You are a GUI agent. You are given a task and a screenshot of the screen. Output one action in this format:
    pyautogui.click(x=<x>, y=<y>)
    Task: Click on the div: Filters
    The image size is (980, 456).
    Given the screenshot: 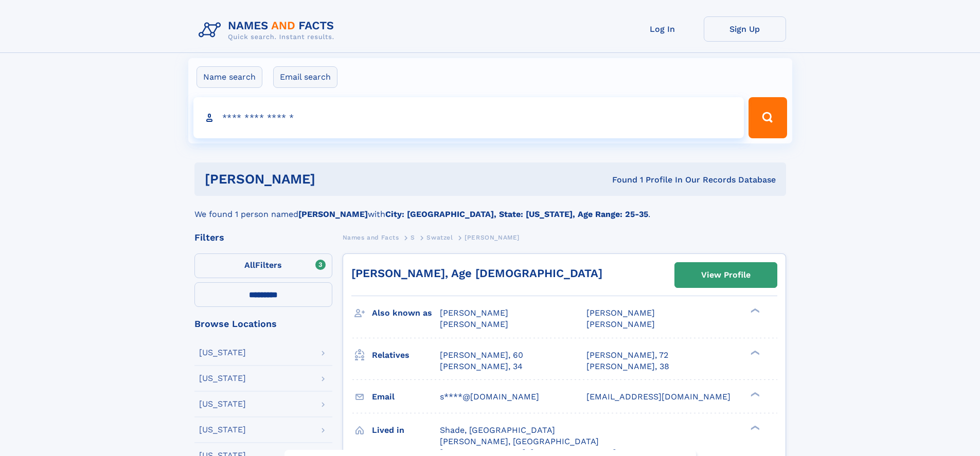 What is the action you would take?
    pyautogui.click(x=264, y=238)
    